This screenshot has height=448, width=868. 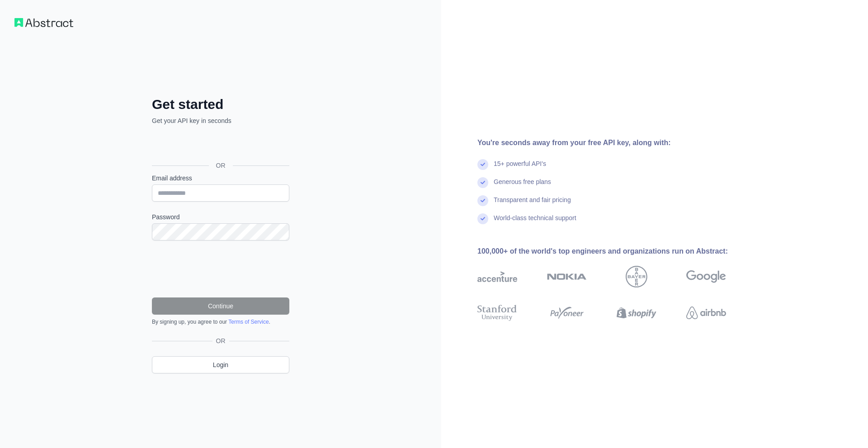 What do you see at coordinates (498, 313) in the screenshot?
I see `img: stanford university` at bounding box center [498, 313].